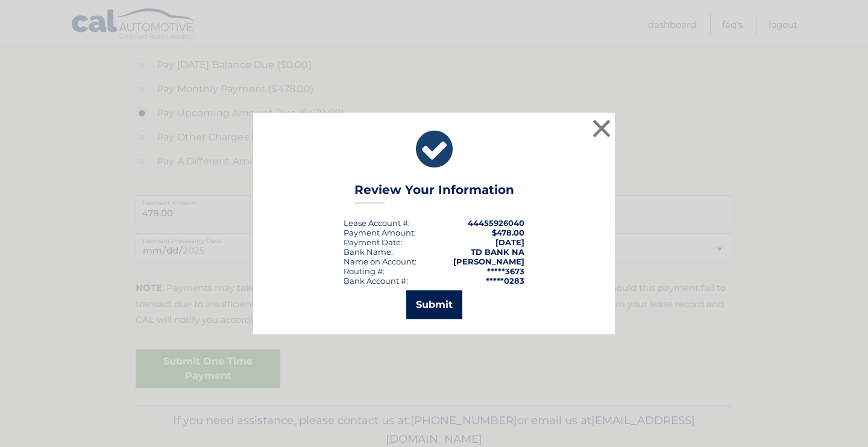 The width and height of the screenshot is (868, 447). What do you see at coordinates (369, 252) in the screenshot?
I see `div: Bank Name:` at bounding box center [369, 252].